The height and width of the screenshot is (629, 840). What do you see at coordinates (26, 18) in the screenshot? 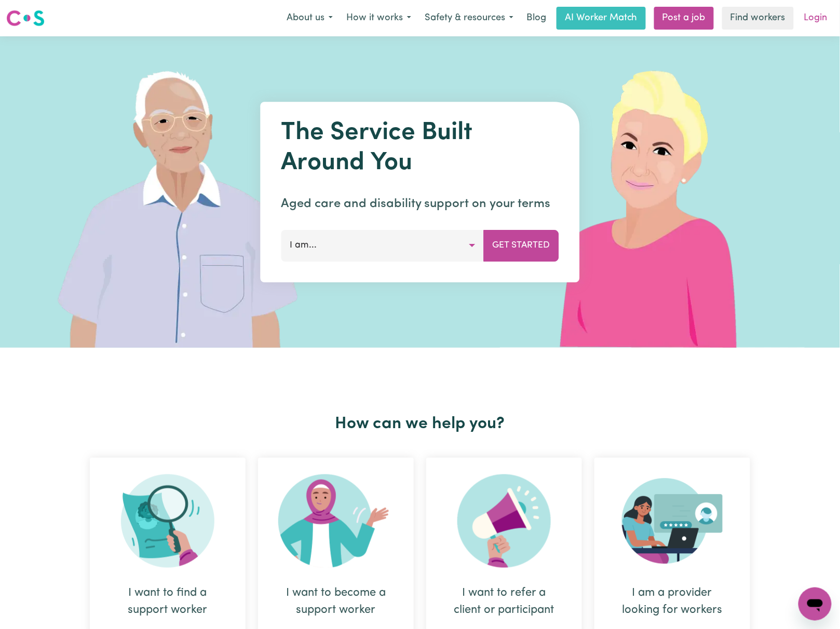
I see `img: Careseekers logo` at bounding box center [26, 18].